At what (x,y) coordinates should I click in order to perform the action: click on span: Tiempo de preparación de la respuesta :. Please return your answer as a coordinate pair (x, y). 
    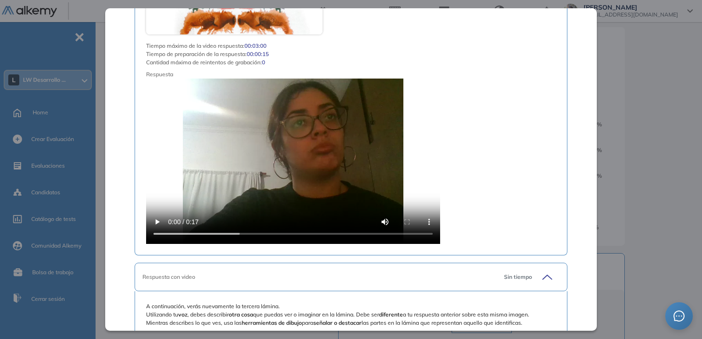
    Looking at the image, I should click on (196, 54).